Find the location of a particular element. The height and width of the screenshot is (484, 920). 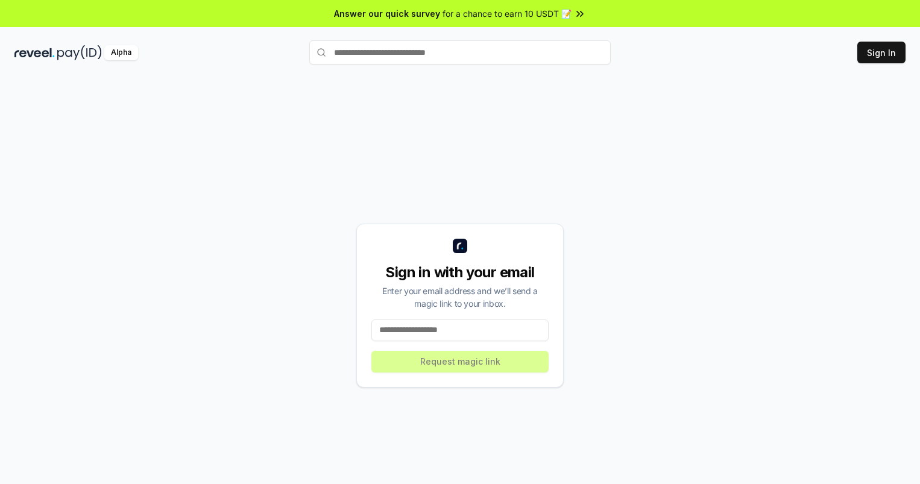

img: reveel_dark is located at coordinates (34, 52).